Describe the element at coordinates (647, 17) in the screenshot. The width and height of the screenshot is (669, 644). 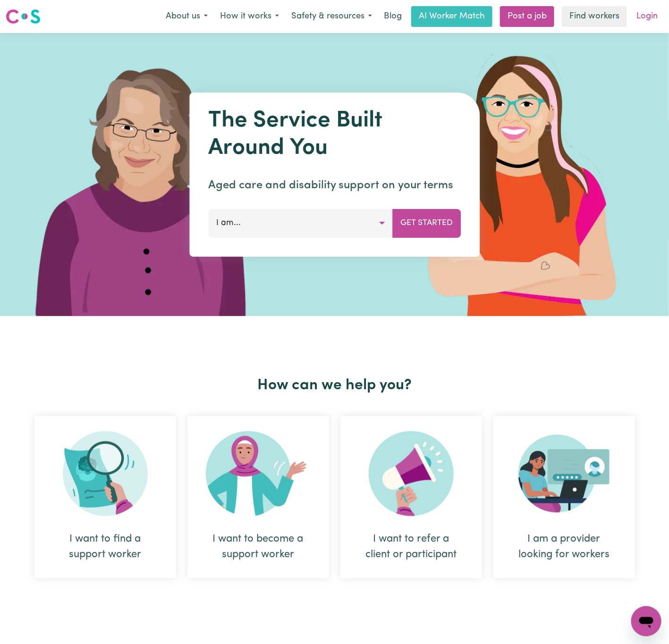
I see `a: Login` at that location.